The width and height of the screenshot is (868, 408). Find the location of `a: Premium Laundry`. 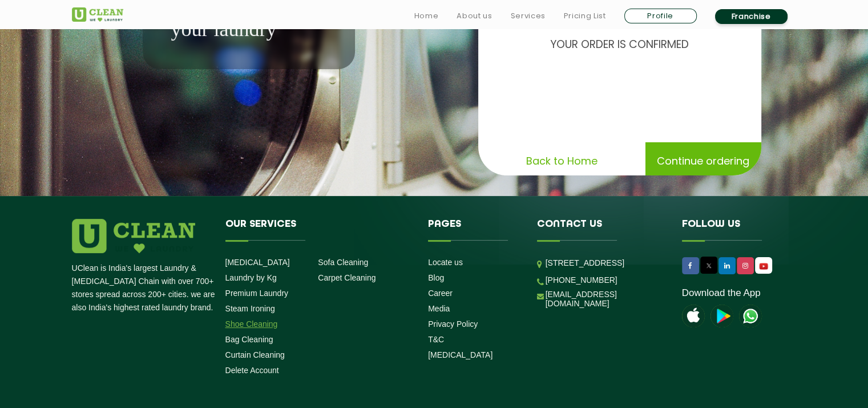

a: Premium Laundry is located at coordinates (257, 293).